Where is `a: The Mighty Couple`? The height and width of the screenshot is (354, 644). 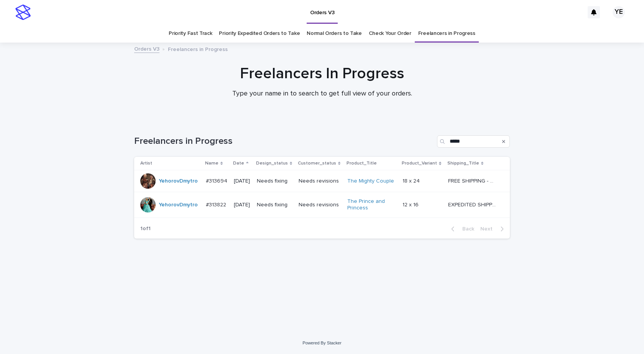 a: The Mighty Couple is located at coordinates (371, 181).